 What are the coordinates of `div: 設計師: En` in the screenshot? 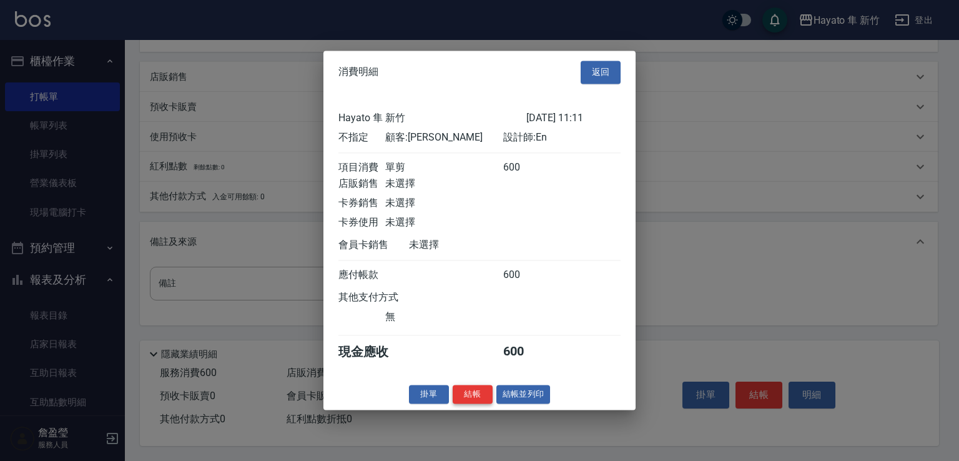 It's located at (562, 137).